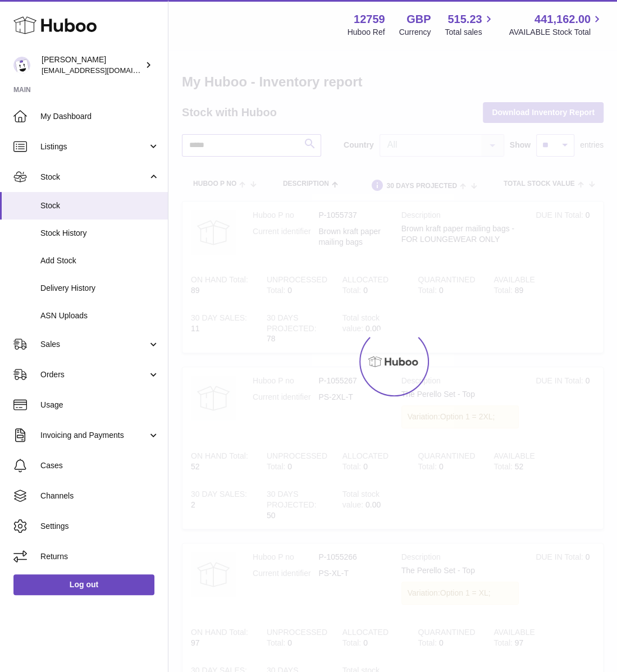 This screenshot has width=617, height=672. What do you see at coordinates (100, 261) in the screenshot?
I see `span: Add Stock` at bounding box center [100, 261].